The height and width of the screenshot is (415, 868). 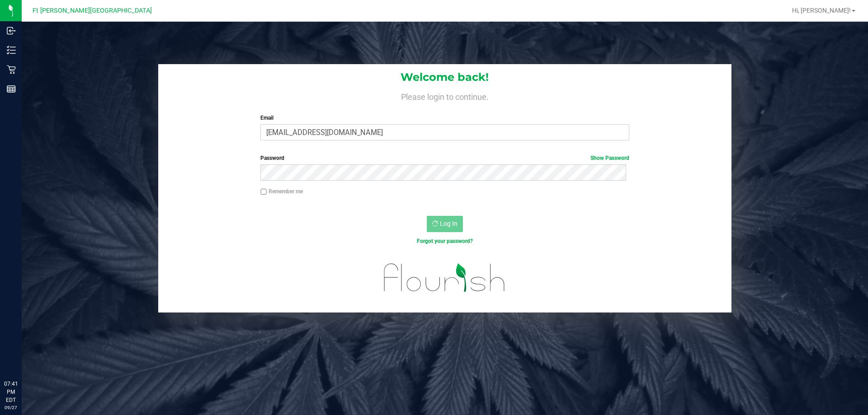 What do you see at coordinates (445, 224) in the screenshot?
I see `button: Log In` at bounding box center [445, 224].